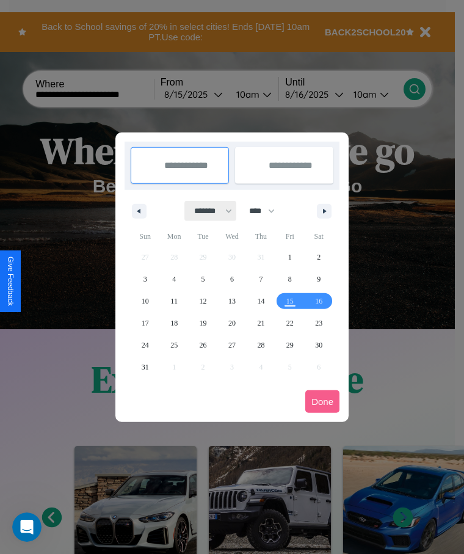 The image size is (464, 554). I want to click on button: 4, so click(173, 279).